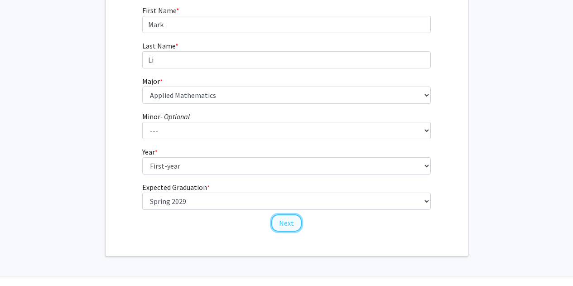 Image resolution: width=573 pixels, height=286 pixels. What do you see at coordinates (176, 187) in the screenshot?
I see `label: Expected Graduation` at bounding box center [176, 187].